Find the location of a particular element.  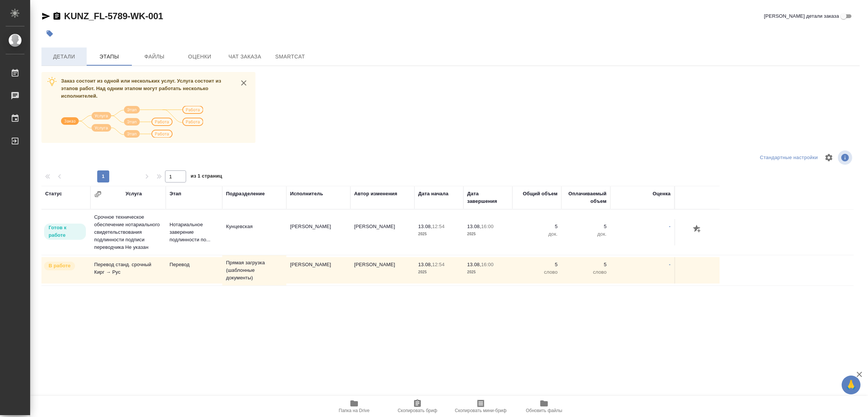

span: Посмотреть информацию is located at coordinates (846, 157).